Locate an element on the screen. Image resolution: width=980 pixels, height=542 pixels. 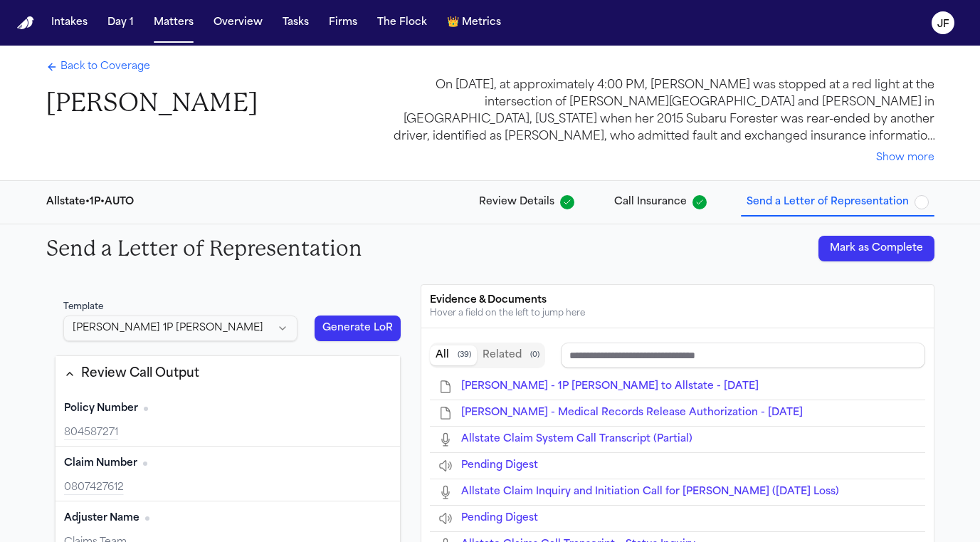
button: Related documents is located at coordinates (511, 356).